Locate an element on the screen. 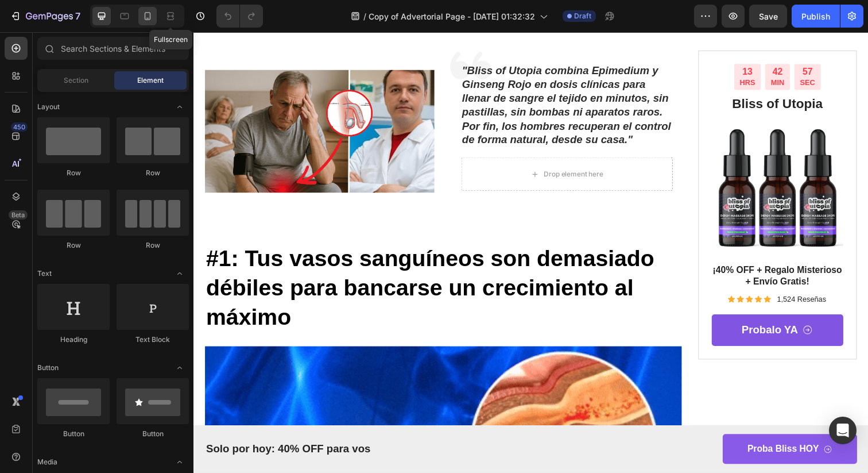  p: HRS is located at coordinates (566, 51).